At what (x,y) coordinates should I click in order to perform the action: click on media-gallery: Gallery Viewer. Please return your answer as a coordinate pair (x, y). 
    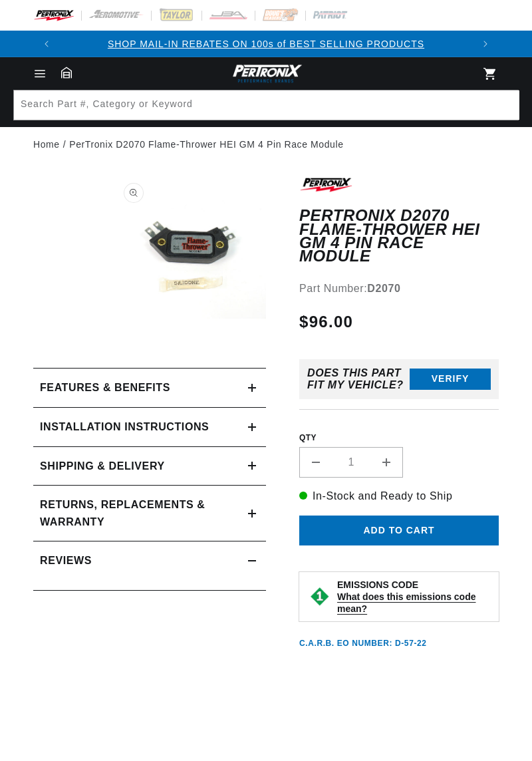
    Looking at the image, I should click on (150, 258).